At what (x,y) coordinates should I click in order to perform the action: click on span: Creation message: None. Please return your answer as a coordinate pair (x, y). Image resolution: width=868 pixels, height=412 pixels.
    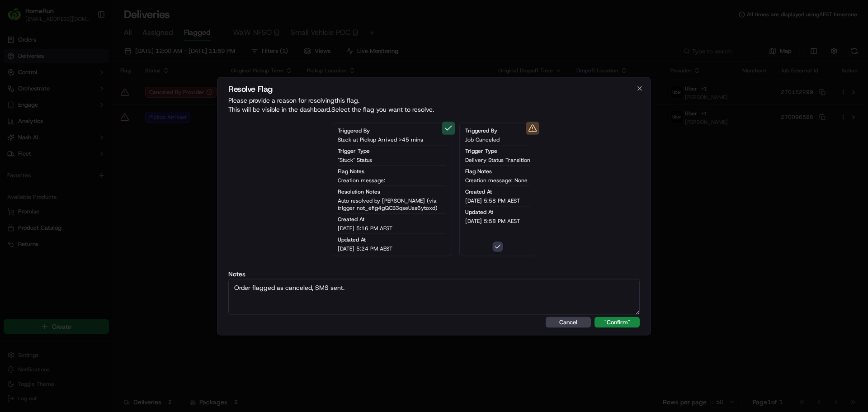
    Looking at the image, I should click on (496, 180).